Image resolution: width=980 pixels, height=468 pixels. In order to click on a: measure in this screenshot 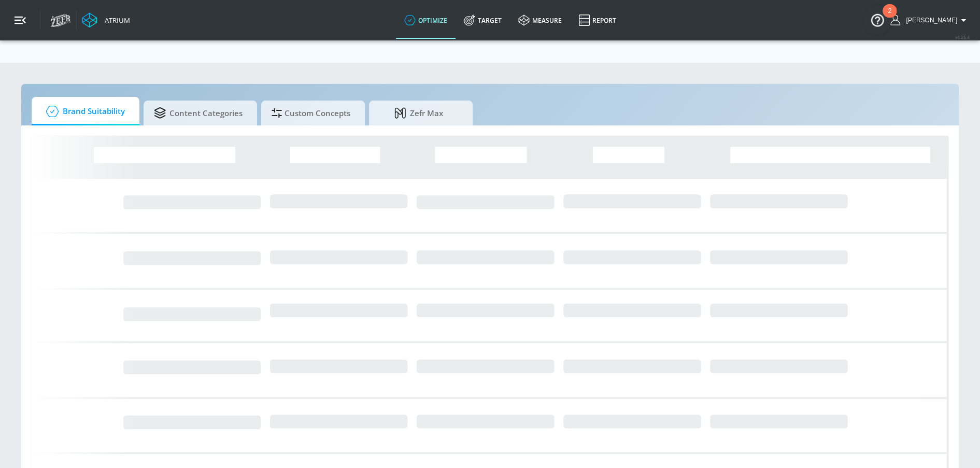, I will do `click(540, 20)`.